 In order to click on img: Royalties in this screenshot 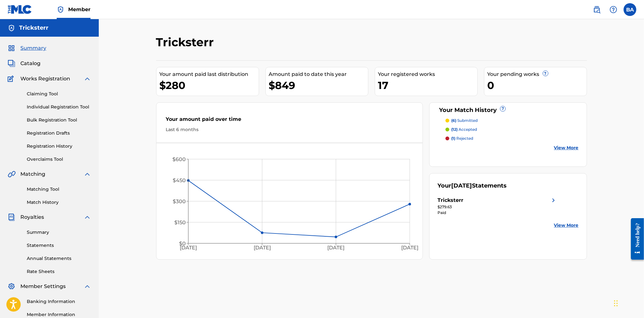, I will do `click(11, 217)`.